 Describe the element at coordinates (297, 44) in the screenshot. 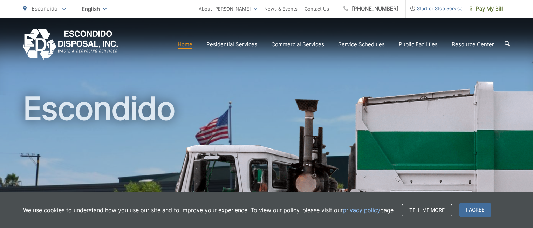

I see `a: Commercial Services` at that location.